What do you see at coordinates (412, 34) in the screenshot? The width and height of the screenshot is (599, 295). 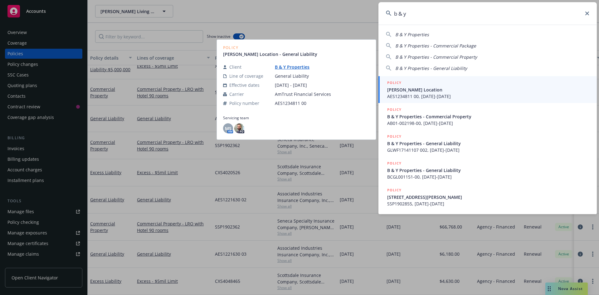 I see `span: B & Y Properties` at bounding box center [412, 34].